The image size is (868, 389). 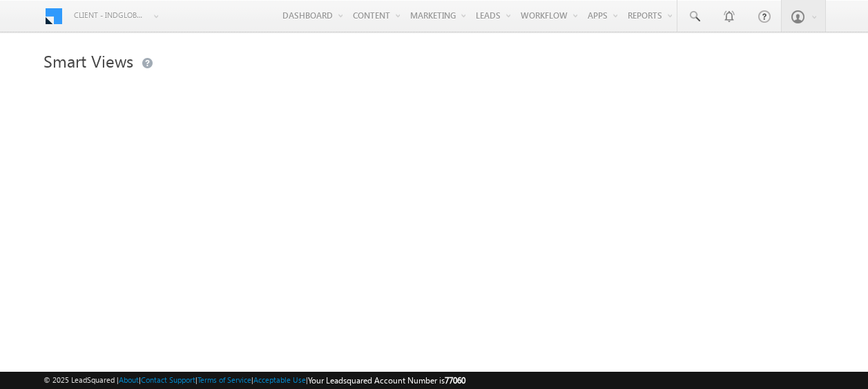 I want to click on span: Smart Views, so click(x=88, y=61).